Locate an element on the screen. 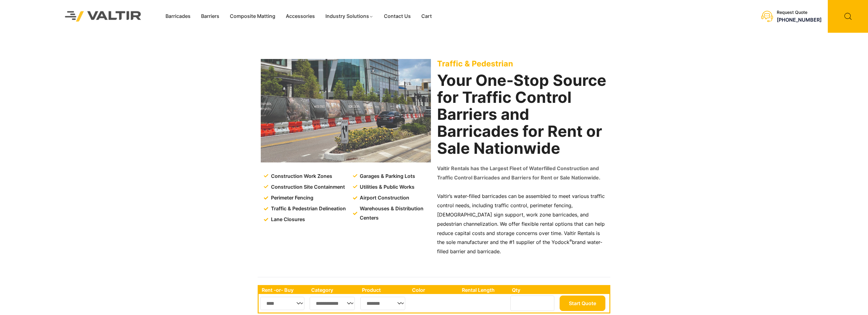 This screenshot has width=868, height=315. a: Cart is located at coordinates (427, 16).